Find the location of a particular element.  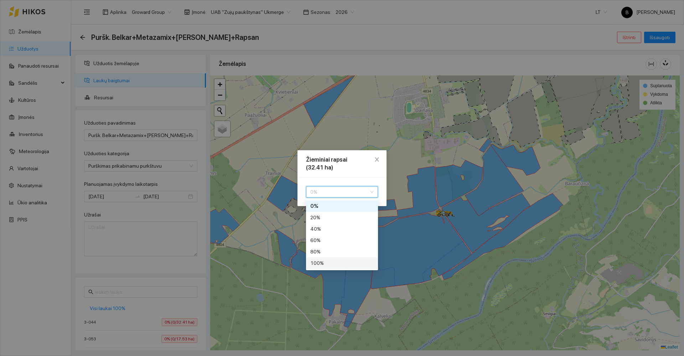

div: 80 % is located at coordinates (342, 252).